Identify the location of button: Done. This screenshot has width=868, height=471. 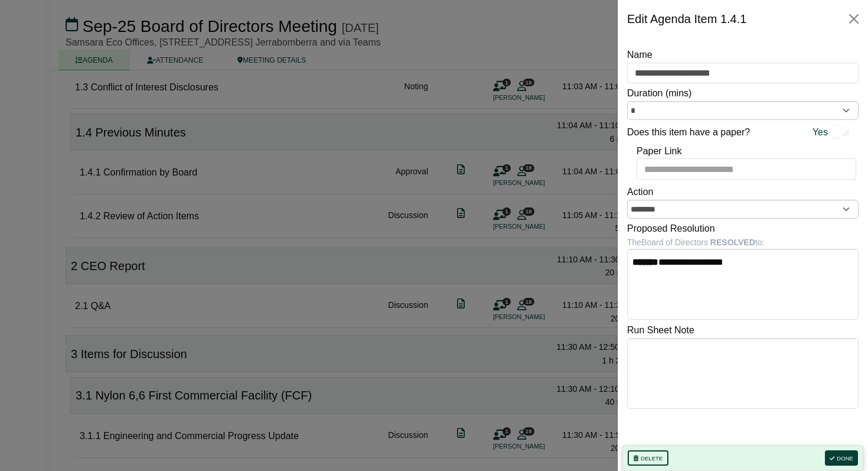
(841, 458).